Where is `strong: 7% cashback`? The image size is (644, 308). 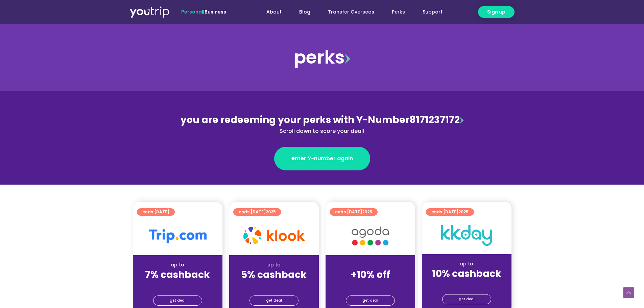 strong: 7% cashback is located at coordinates (177, 275).